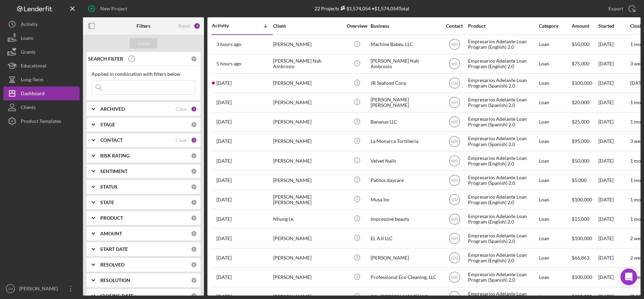 This screenshot has width=644, height=299. Describe the element at coordinates (28, 53) in the screenshot. I see `div: Grants` at that location.